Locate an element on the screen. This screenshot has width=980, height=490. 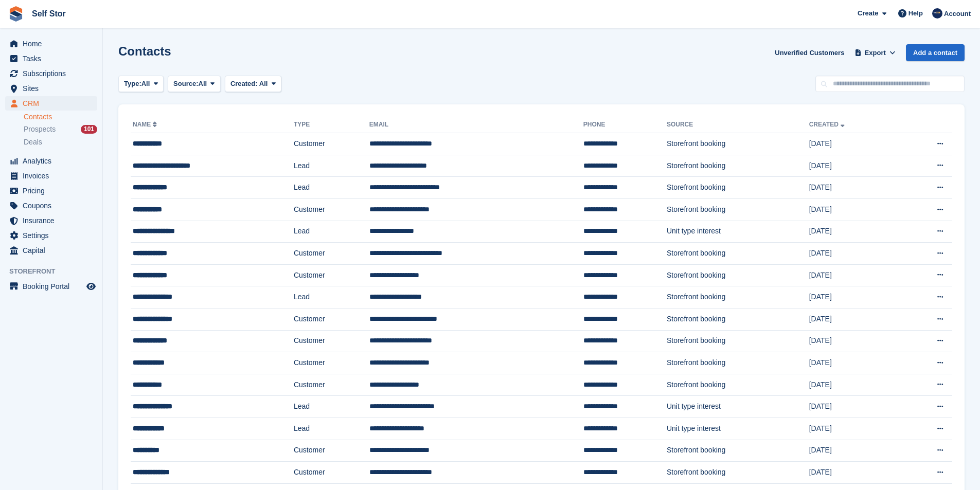
a: Contacts is located at coordinates (60, 116).